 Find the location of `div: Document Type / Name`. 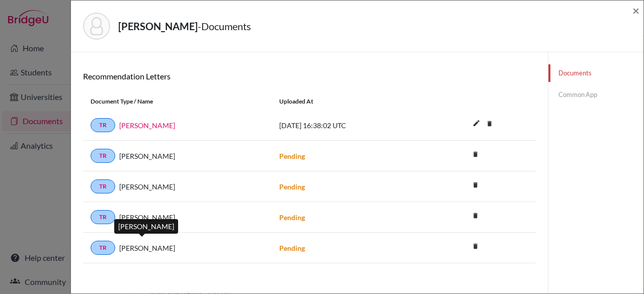

div: Document Type / Name is located at coordinates (178, 102).